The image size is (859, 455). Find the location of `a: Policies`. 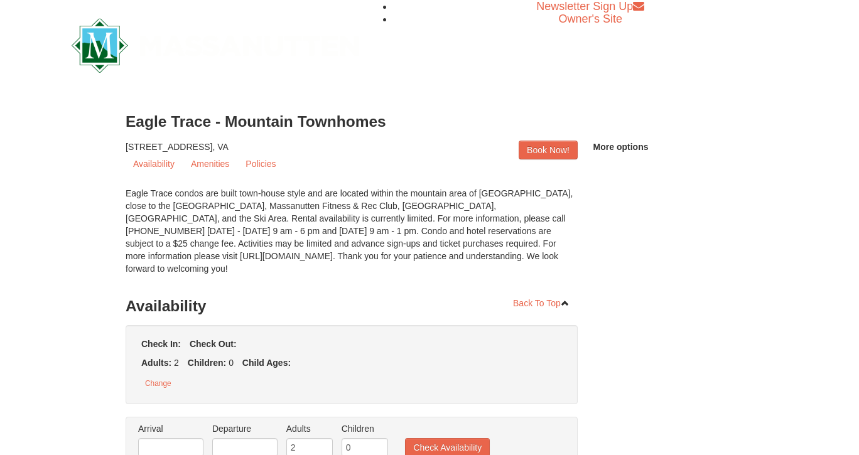

a: Policies is located at coordinates (261, 164).